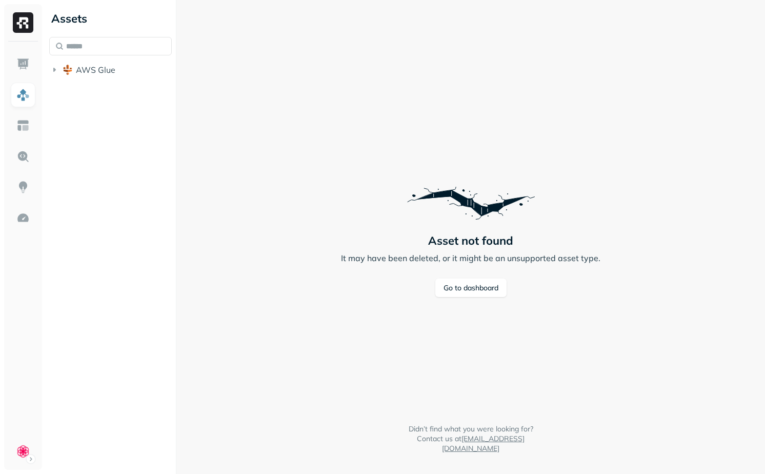 The image size is (765, 474). What do you see at coordinates (23, 126) in the screenshot?
I see `img: Asset Explorer` at bounding box center [23, 126].